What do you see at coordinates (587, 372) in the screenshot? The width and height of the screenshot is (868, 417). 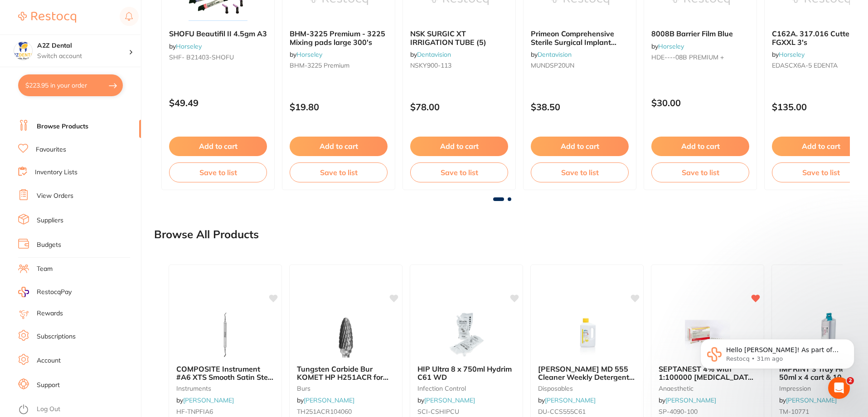 I see `b: Durr MD 555 Cleaner Weekly Detergent for Suction 2.5L` at bounding box center [587, 372].